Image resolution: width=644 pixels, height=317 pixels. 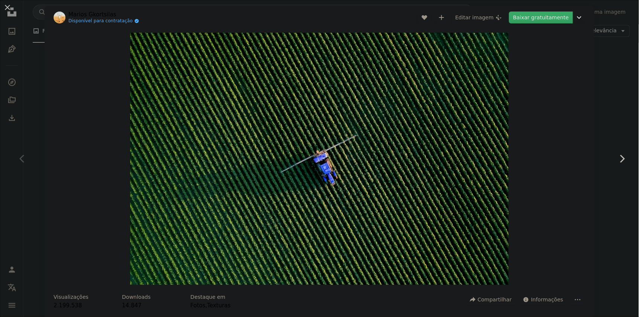 I want to click on button: Escolha o tamanho do download, so click(x=579, y=17).